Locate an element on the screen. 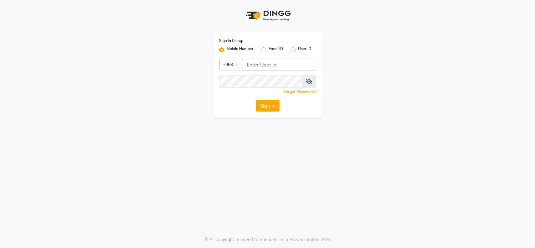 The height and width of the screenshot is (248, 535). img: logo1.svg is located at coordinates (268, 15).